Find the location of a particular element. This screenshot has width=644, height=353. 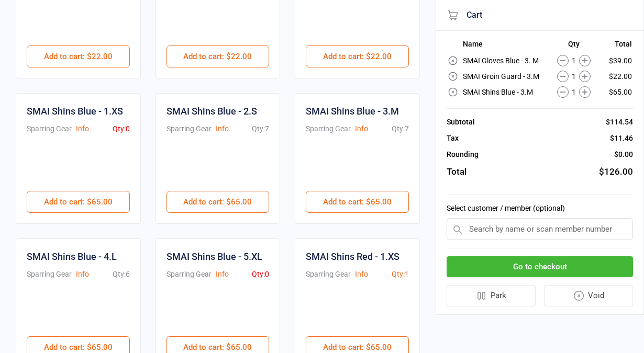

div: Qty: 1 is located at coordinates (401, 274).